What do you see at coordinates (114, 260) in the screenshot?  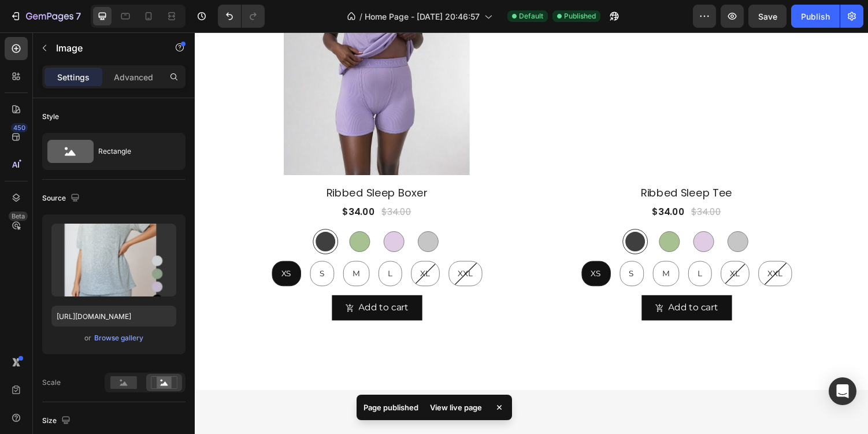 I see `img: preview-image` at bounding box center [114, 260].